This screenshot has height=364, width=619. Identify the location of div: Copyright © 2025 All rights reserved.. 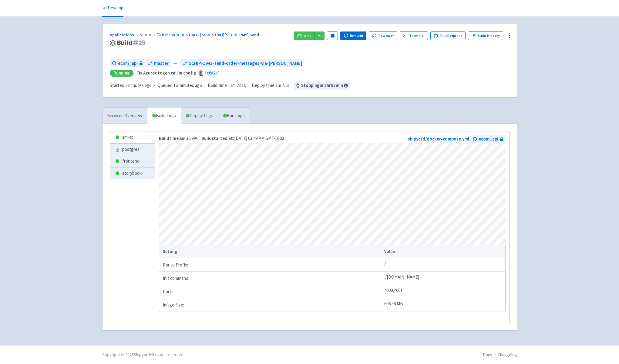
(143, 354).